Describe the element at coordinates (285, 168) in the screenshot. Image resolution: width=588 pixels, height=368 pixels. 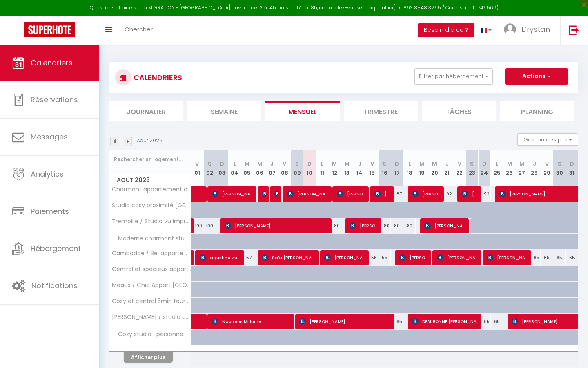
I see `th: 08` at that location.